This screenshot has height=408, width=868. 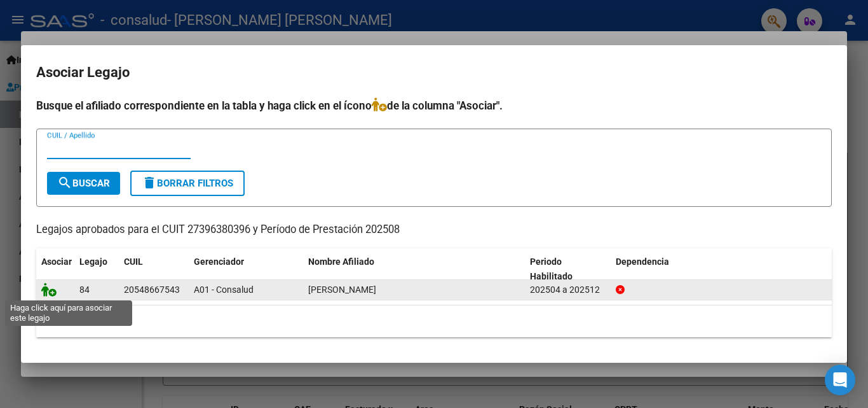 I want to click on span: Borrar Filtros, so click(x=187, y=184).